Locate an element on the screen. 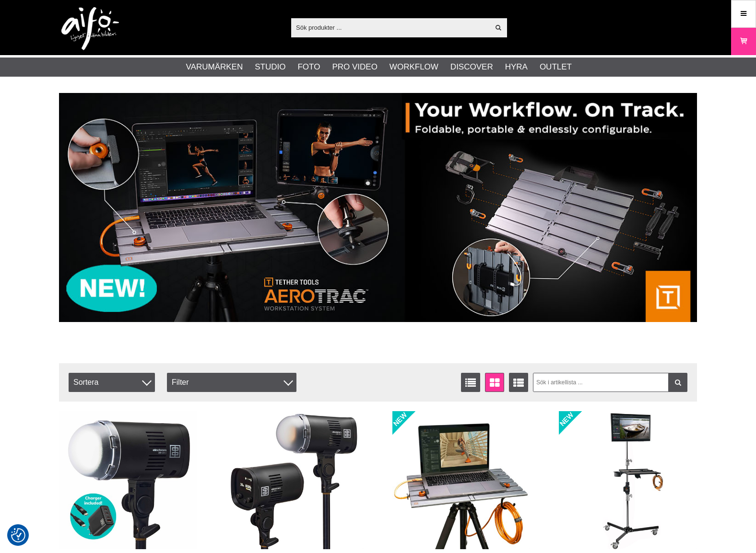 Image resolution: width=756 pixels, height=553 pixels. a: Annons:007 banner-header-aerotrac-1390x500.jpg is located at coordinates (378, 207).